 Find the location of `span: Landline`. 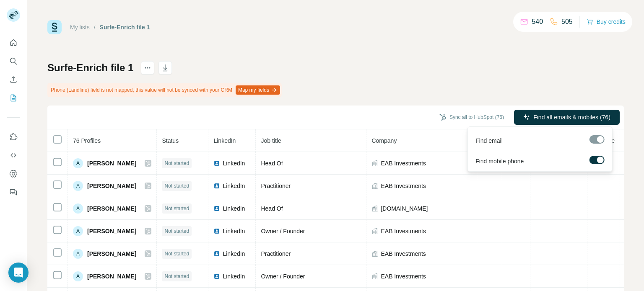

span: Landline is located at coordinates (603, 141).